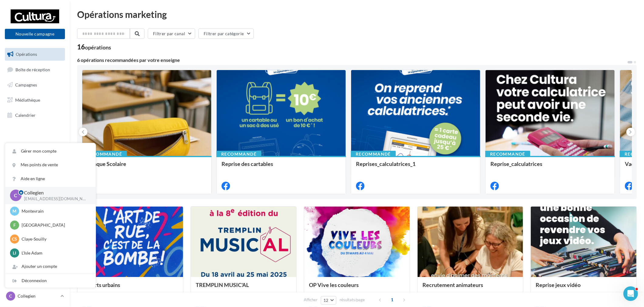 The height and width of the screenshot is (307, 644). I want to click on span: M, so click(14, 211).